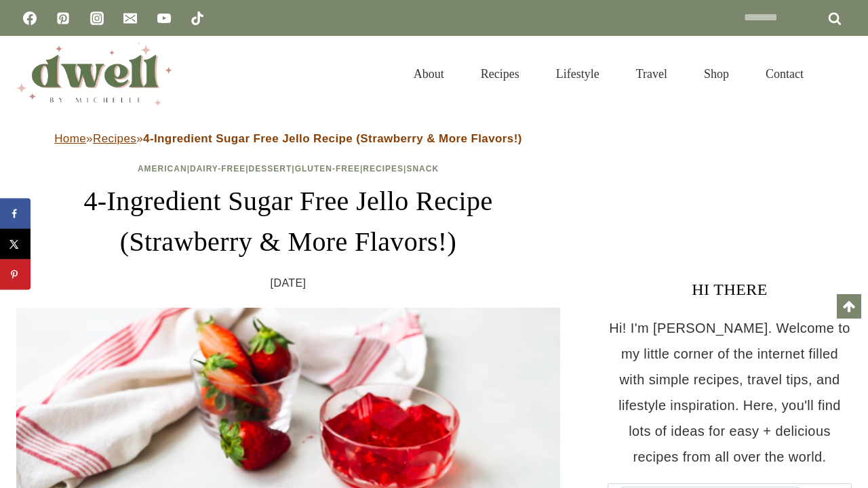 This screenshot has width=868, height=488. I want to click on a: Pinterest, so click(63, 18).